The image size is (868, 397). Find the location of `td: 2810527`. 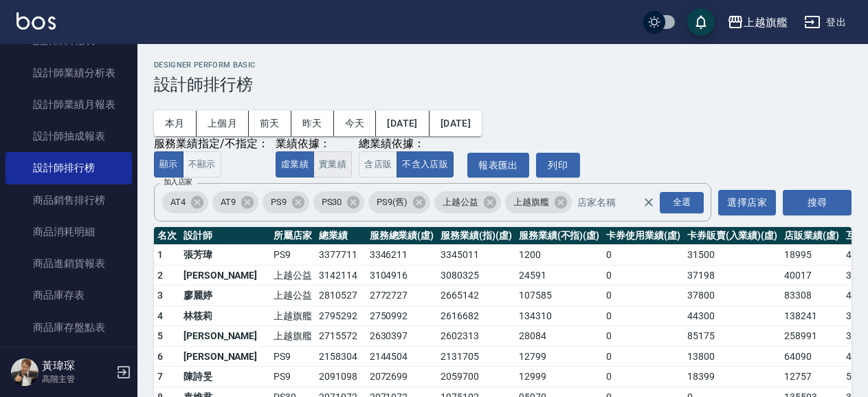

td: 2810527 is located at coordinates (341, 295).